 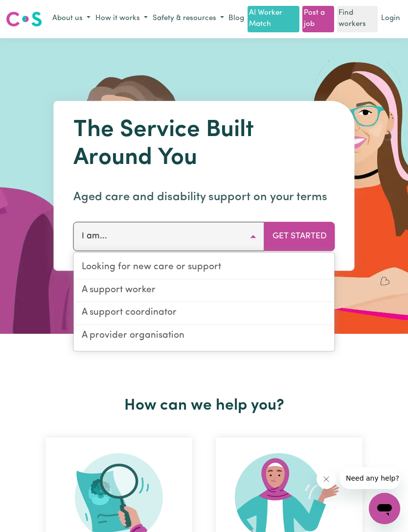 I want to click on a: Blog, so click(x=236, y=18).